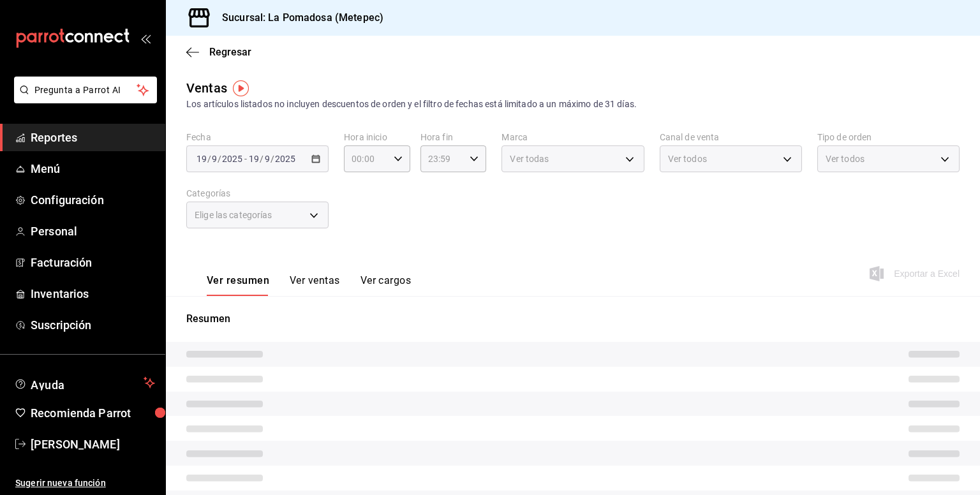 Image resolution: width=980 pixels, height=495 pixels. Describe the element at coordinates (92, 231) in the screenshot. I see `span: Personal` at that location.